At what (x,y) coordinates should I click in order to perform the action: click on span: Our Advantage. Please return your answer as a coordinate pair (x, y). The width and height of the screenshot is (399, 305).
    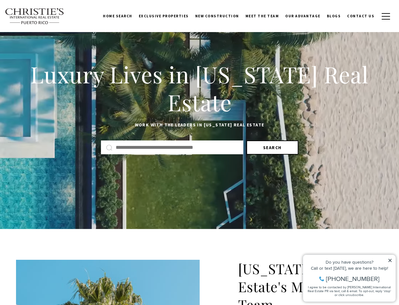
    Looking at the image, I should click on (303, 16).